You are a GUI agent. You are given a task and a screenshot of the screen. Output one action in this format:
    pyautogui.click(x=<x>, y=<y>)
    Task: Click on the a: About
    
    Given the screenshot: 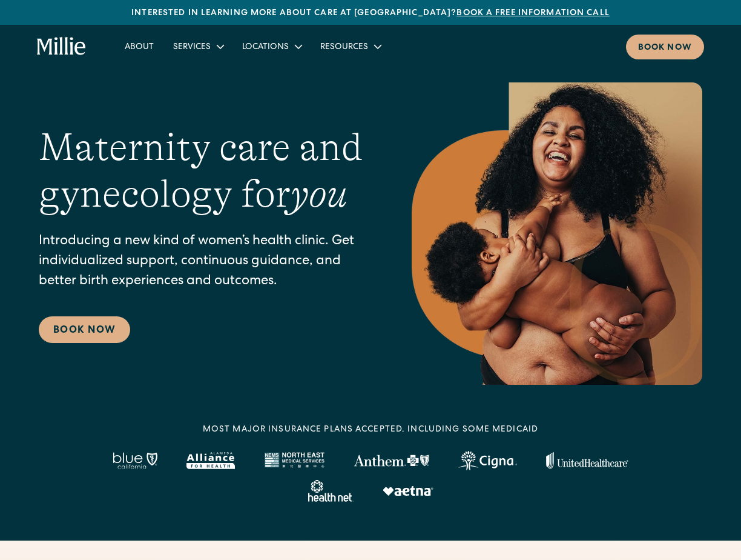 What is the action you would take?
    pyautogui.click(x=139, y=46)
    